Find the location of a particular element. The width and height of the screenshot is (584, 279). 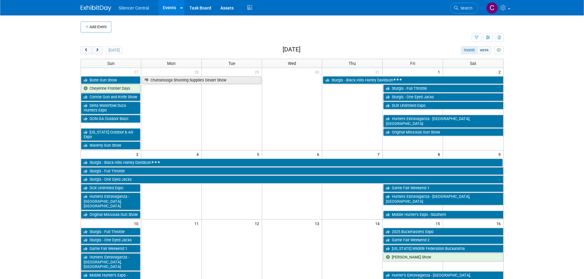

span: 30 is located at coordinates (318, 72).